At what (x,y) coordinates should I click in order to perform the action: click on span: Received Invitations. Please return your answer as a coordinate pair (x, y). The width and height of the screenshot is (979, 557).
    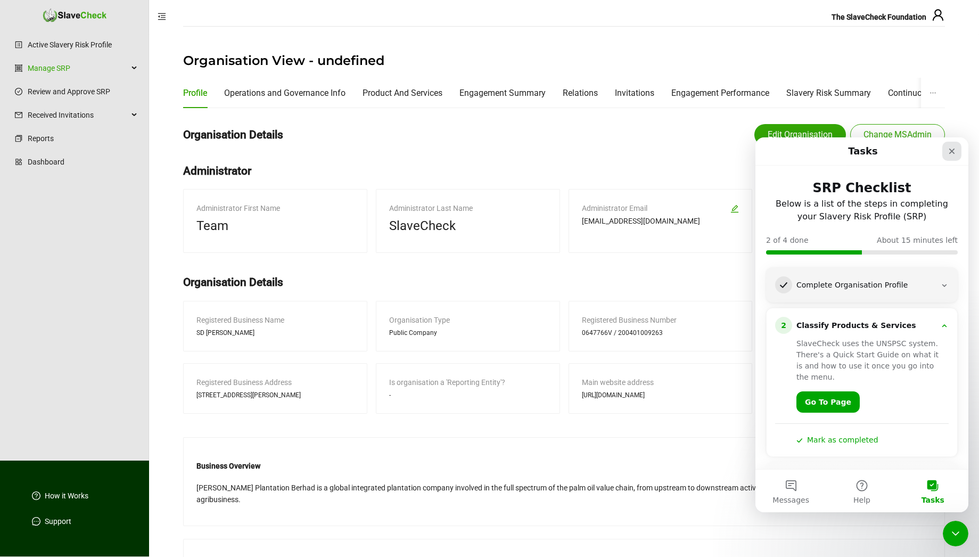
    Looking at the image, I should click on (78, 115).